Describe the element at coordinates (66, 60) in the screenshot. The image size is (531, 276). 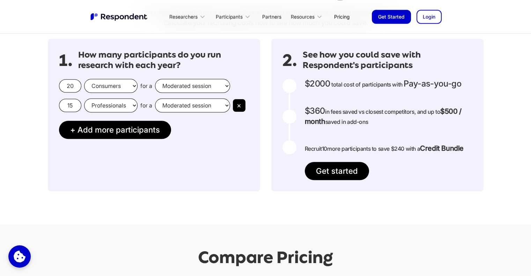
I see `span: 1.` at that location.